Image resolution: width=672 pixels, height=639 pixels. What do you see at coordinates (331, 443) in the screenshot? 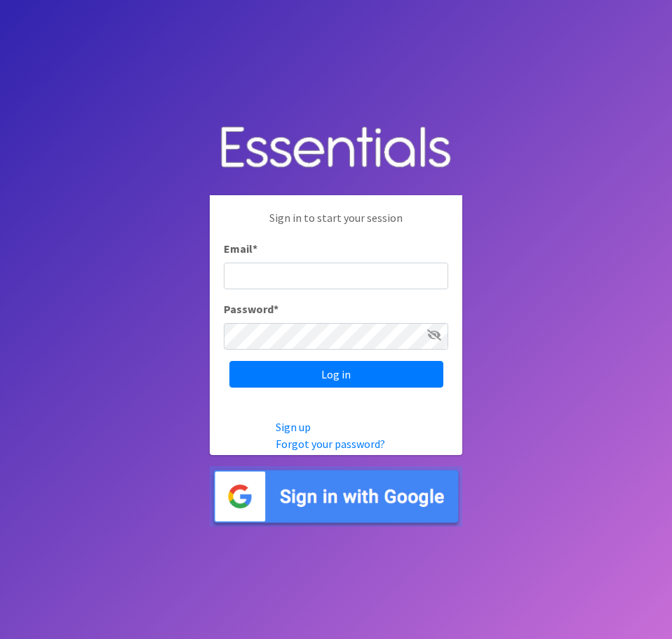
I see `a: Forgot your password?` at bounding box center [331, 443].